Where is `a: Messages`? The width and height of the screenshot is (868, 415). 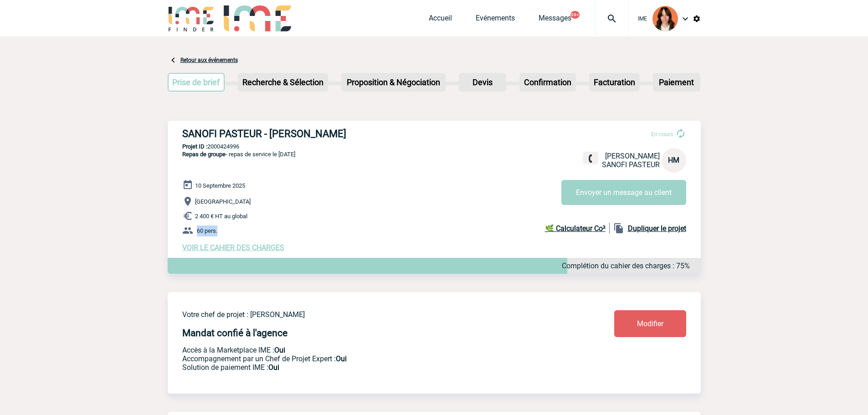
a: Messages is located at coordinates (555, 20).